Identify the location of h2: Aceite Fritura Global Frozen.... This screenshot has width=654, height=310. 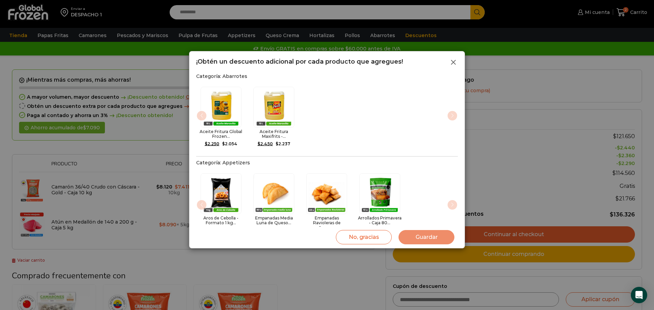
(221, 134).